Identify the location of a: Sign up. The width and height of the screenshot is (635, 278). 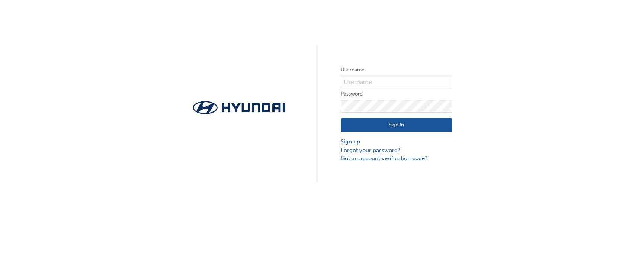
(397, 142).